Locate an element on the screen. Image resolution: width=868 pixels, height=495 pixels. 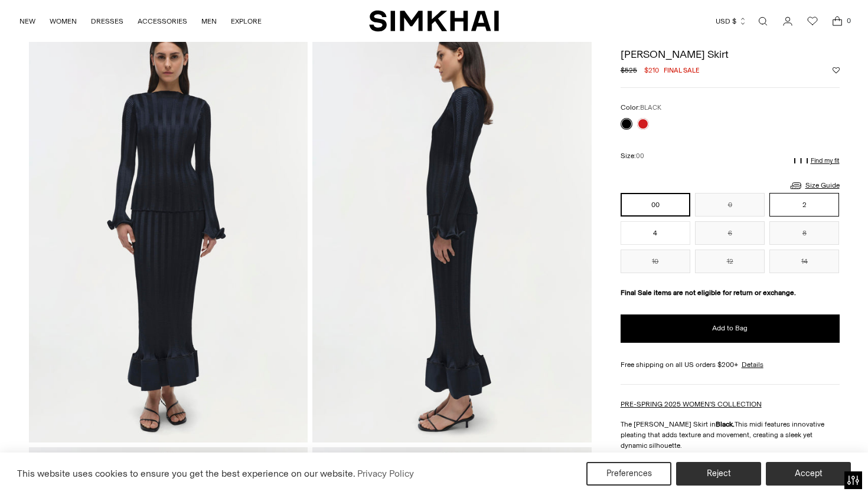
span: 0 is located at coordinates (849, 21).